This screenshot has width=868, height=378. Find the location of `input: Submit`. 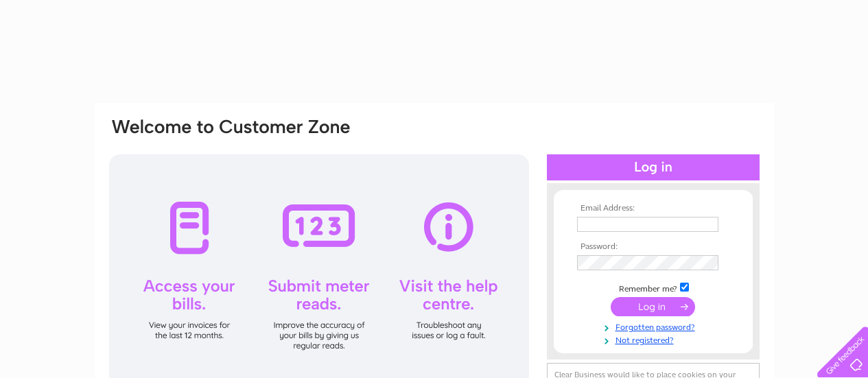

input: Submit is located at coordinates (652, 307).